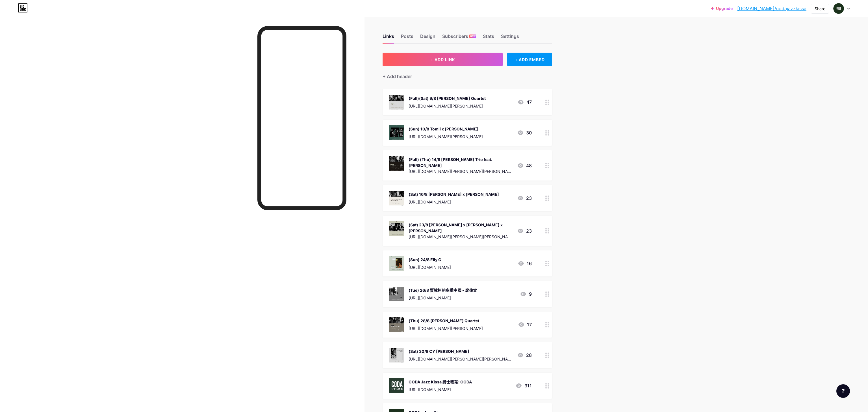 Image resolution: width=868 pixels, height=412 pixels. What do you see at coordinates (430, 260) in the screenshot?
I see `div: (Sun) 24/8 Elly C` at bounding box center [430, 260].